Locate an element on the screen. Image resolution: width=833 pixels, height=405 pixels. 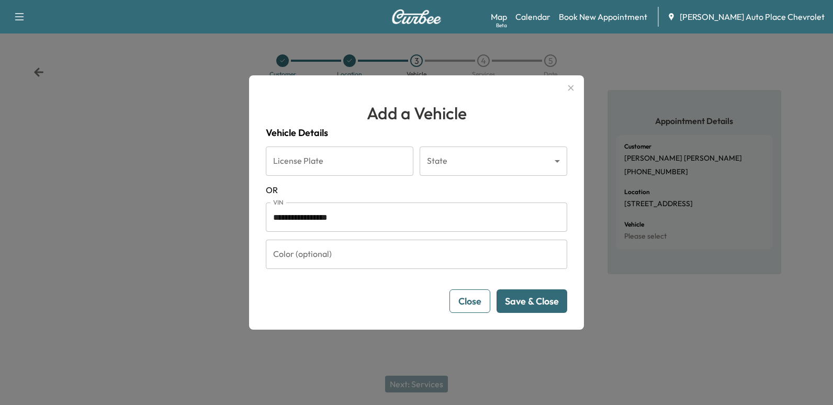
label: VIN is located at coordinates (278, 202).